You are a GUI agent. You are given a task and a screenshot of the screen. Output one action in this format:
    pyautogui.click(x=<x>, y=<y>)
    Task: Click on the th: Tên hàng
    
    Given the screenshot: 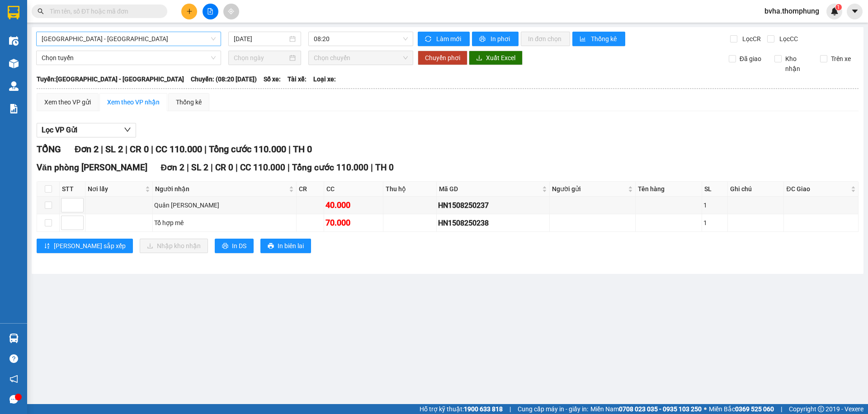 What is the action you would take?
    pyautogui.click(x=668, y=189)
    